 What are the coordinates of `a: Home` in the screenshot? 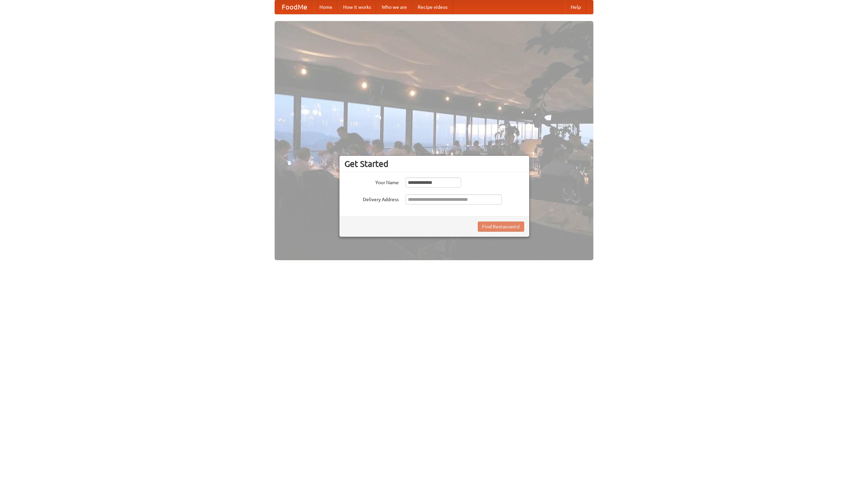 It's located at (325, 7).